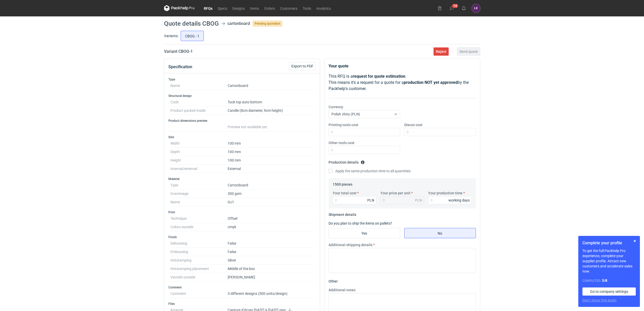 The height and width of the screenshot is (311, 644). Describe the element at coordinates (345, 193) in the screenshot. I see `label: Your total cost` at that location.